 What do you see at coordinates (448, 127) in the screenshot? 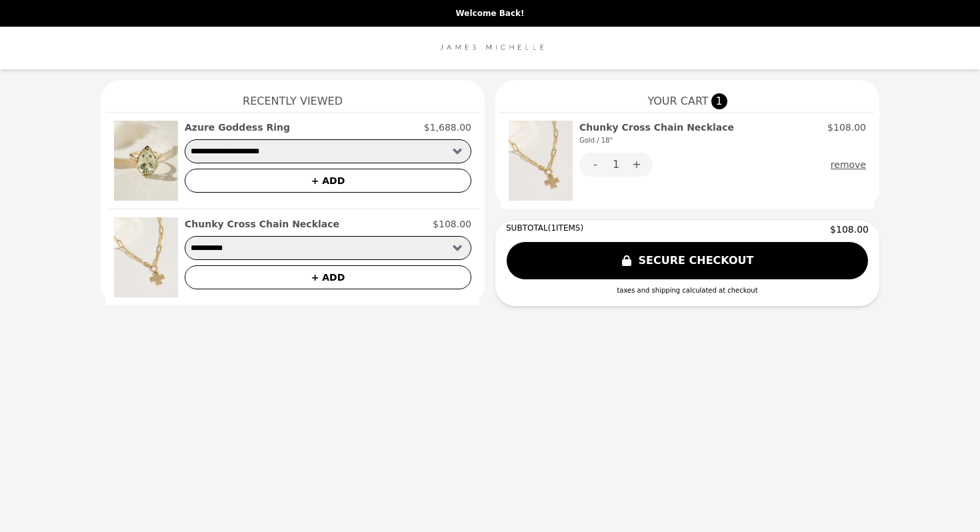
I see `p: $1,688.00` at bounding box center [448, 127].